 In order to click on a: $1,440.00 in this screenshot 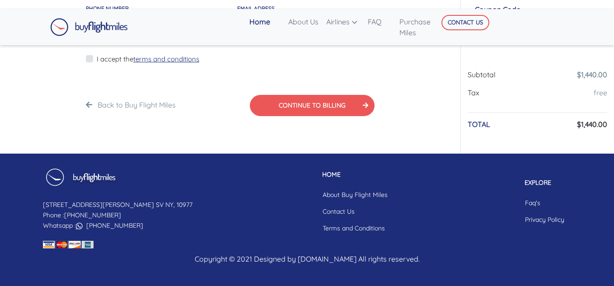, I will do `click(592, 75)`.